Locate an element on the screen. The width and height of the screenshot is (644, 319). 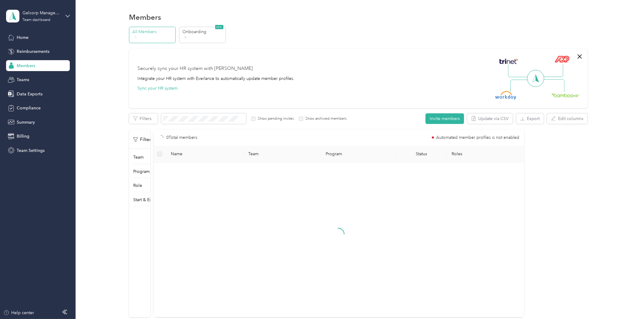
span: Team Settings is located at coordinates (31, 150).